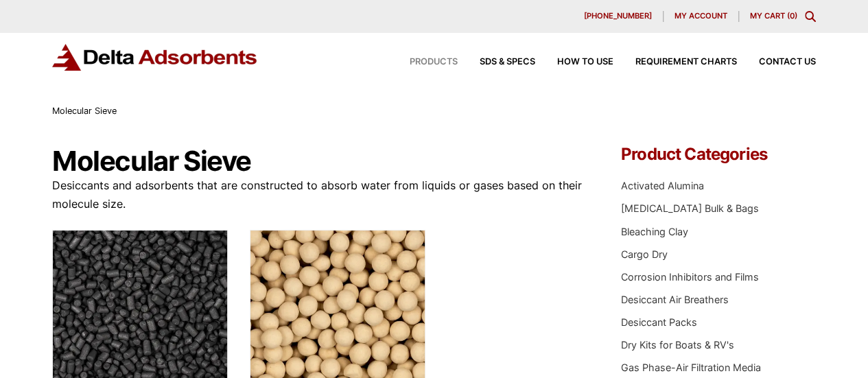 The width and height of the screenshot is (868, 378). What do you see at coordinates (687, 62) in the screenshot?
I see `span: Requirement Charts` at bounding box center [687, 62].